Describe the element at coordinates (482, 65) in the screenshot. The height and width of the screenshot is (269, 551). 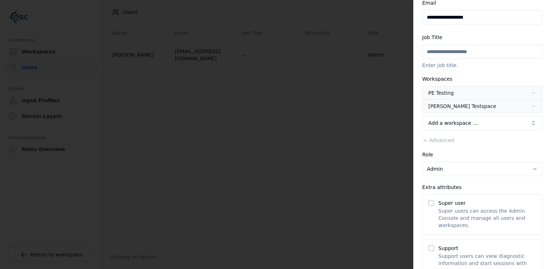
I see `p: Enter job title.` at that location.